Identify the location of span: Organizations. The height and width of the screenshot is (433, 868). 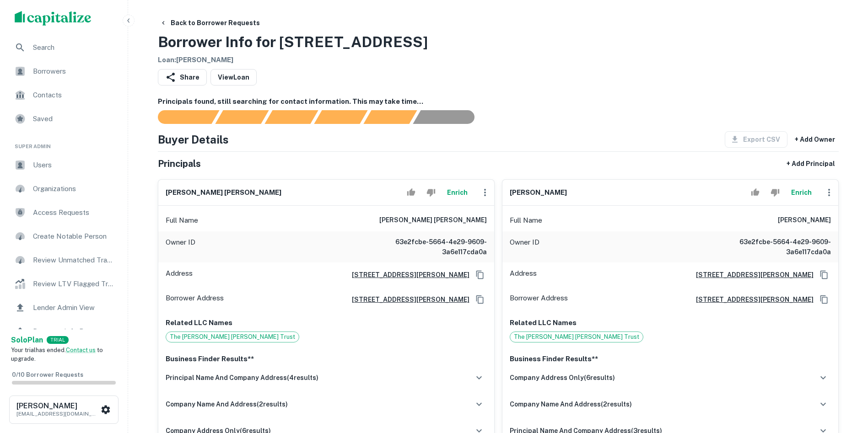
(74, 189).